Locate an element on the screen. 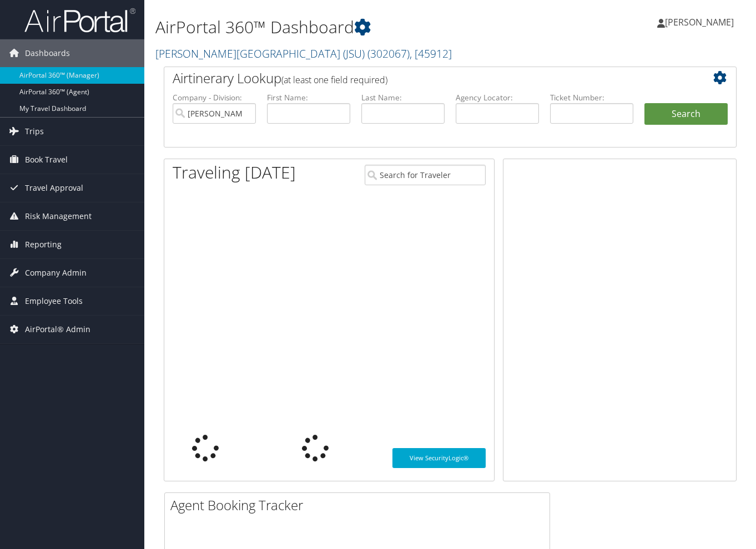  span: Book Travel is located at coordinates (46, 160).